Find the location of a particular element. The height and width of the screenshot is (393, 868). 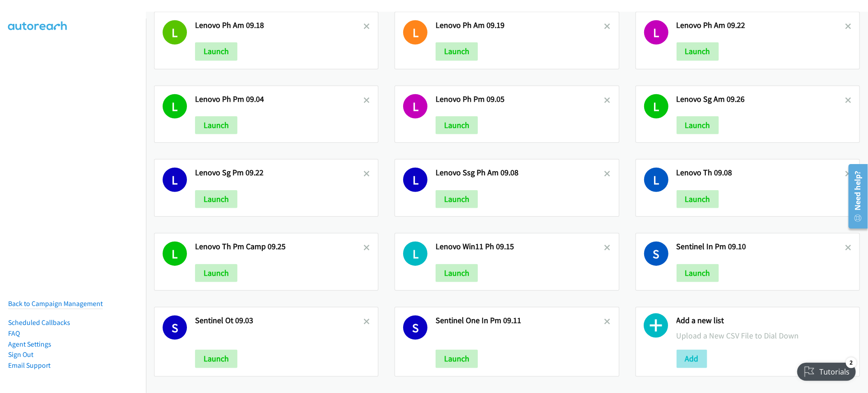

h2: Lenovo Ph Am 09.19 is located at coordinates (520, 26).